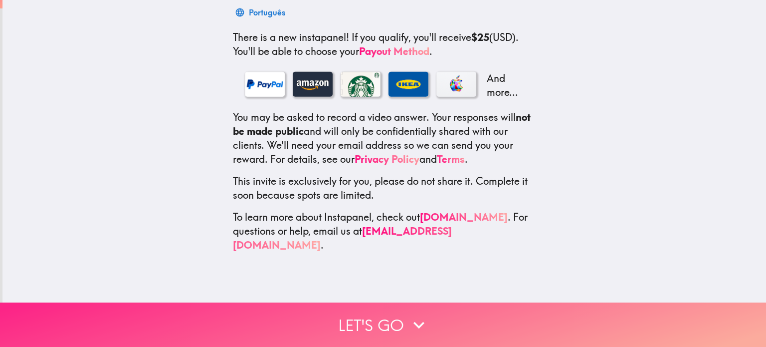 This screenshot has height=347, width=766. Describe the element at coordinates (394, 51) in the screenshot. I see `a: Payout Method` at that location.